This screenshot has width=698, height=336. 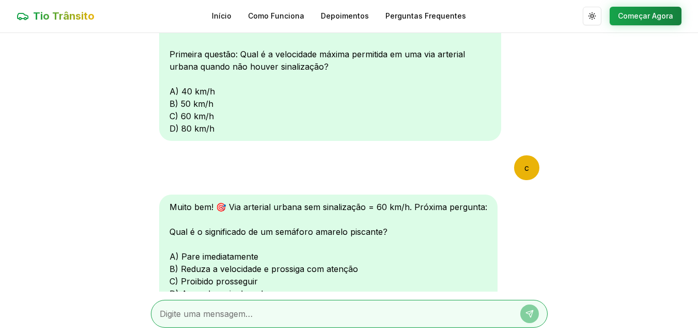 What do you see at coordinates (64, 16) in the screenshot?
I see `span: Tio Trânsito` at bounding box center [64, 16].